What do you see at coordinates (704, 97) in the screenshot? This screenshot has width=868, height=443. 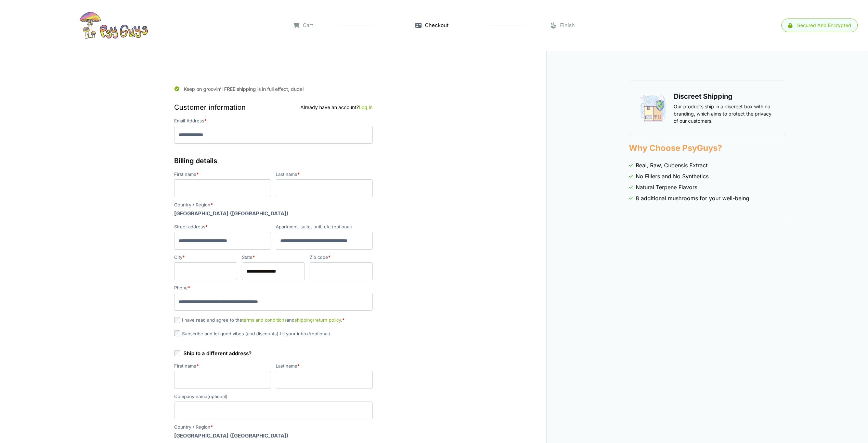 I see `strong: Discreet Shipping` at bounding box center [704, 97].